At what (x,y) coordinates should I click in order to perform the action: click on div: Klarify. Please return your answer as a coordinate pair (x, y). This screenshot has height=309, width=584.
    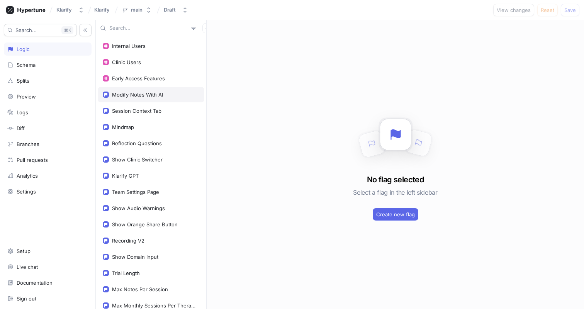
    Looking at the image, I should click on (64, 10).